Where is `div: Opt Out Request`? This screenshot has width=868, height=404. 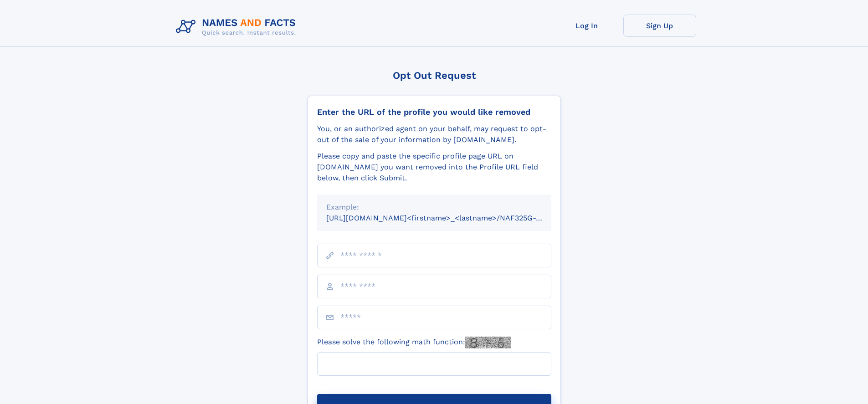 div: Opt Out Request is located at coordinates (434, 75).